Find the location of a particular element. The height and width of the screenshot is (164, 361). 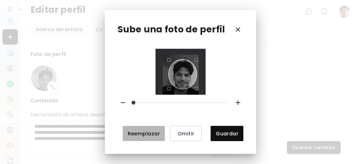

span: Reemplazar is located at coordinates (144, 134).